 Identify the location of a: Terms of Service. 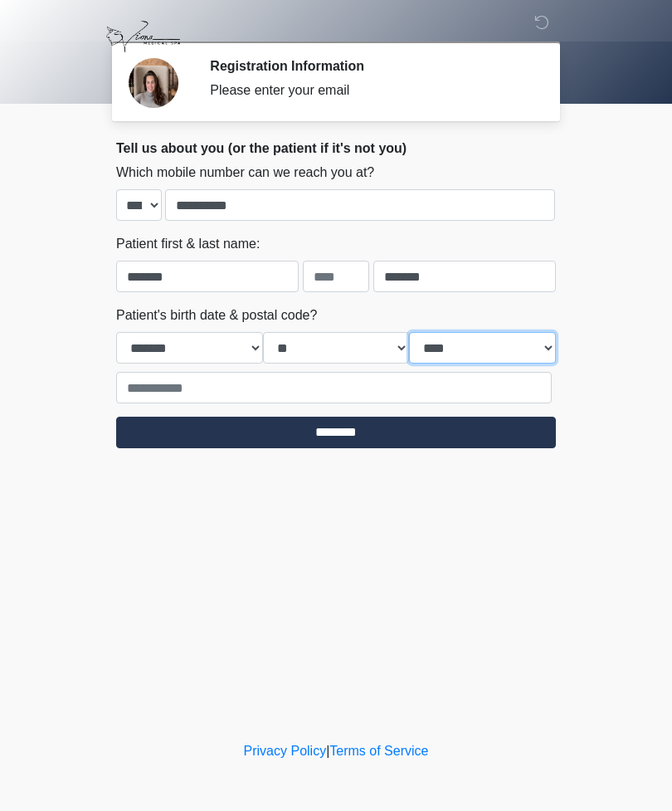
(378, 750).